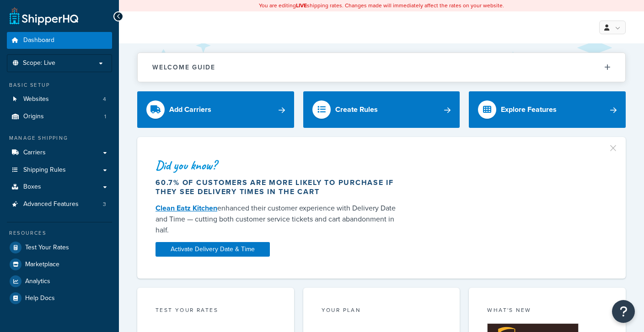  Describe the element at coordinates (547, 109) in the screenshot. I see `a: Explore Features` at that location.